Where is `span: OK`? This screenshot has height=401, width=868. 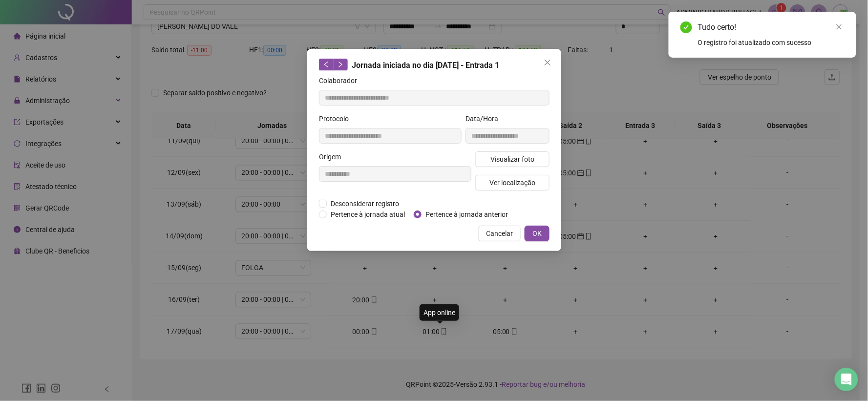 span: OK is located at coordinates (537, 233).